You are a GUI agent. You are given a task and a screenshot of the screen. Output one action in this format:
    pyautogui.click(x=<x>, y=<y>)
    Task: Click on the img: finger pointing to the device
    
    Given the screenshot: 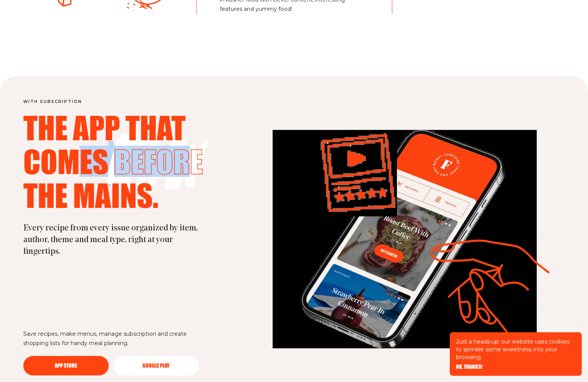 What is the action you would take?
    pyautogui.click(x=358, y=174)
    